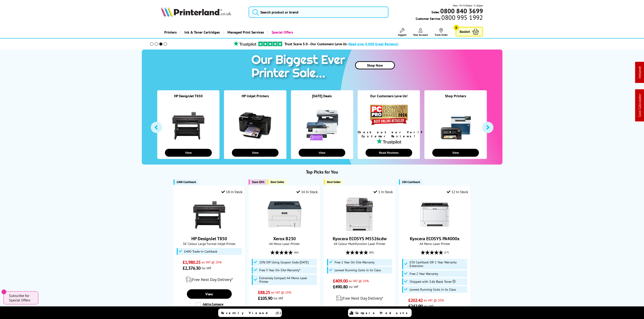  What do you see at coordinates (340, 287) in the screenshot?
I see `span: £490.80` at bounding box center [340, 287].